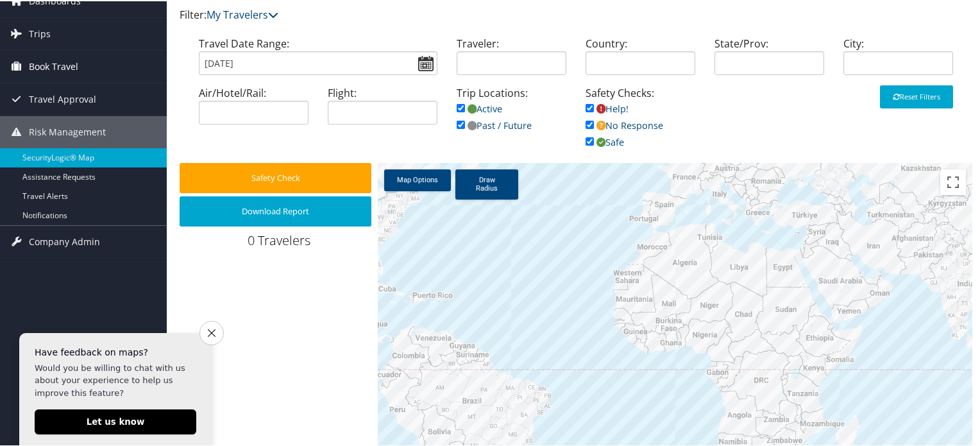 The height and width of the screenshot is (446, 980). Describe the element at coordinates (444, 14) in the screenshot. I see `p: Filter:` at that location.